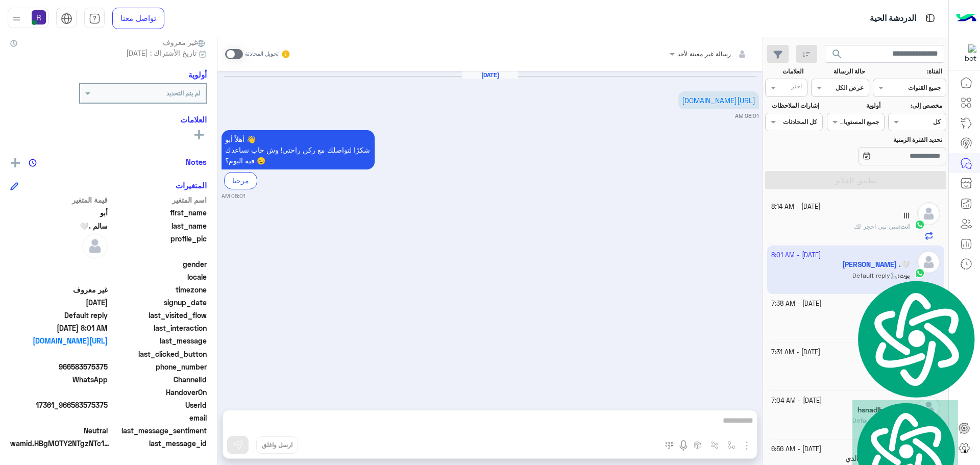 This screenshot has width=980, height=465. Describe the element at coordinates (59, 328) in the screenshot. I see `span: 2025-09-24T05:01:47.368Z` at that location.